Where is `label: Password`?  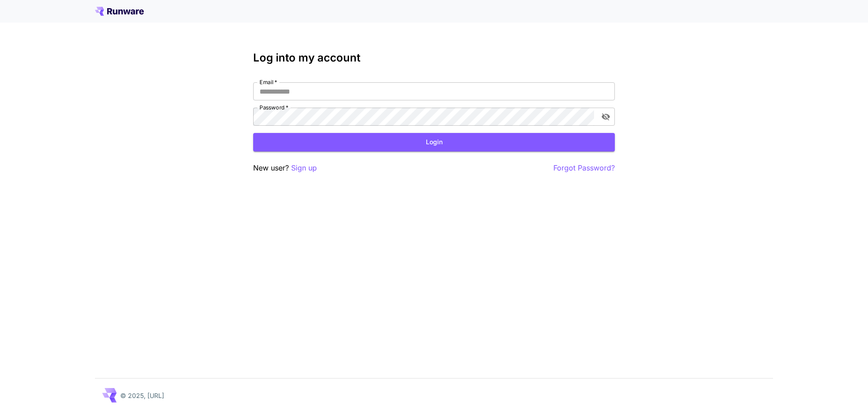 label: Password is located at coordinates (274, 107).